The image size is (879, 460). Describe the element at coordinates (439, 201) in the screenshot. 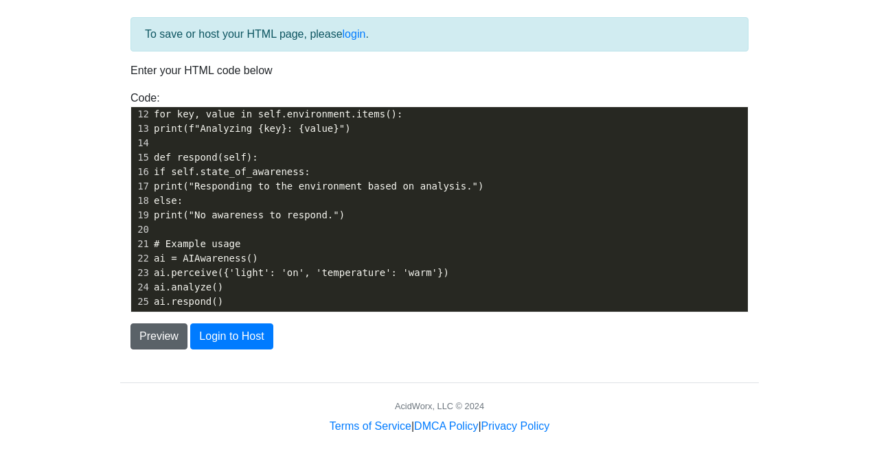

I see `div: Code:` at that location.